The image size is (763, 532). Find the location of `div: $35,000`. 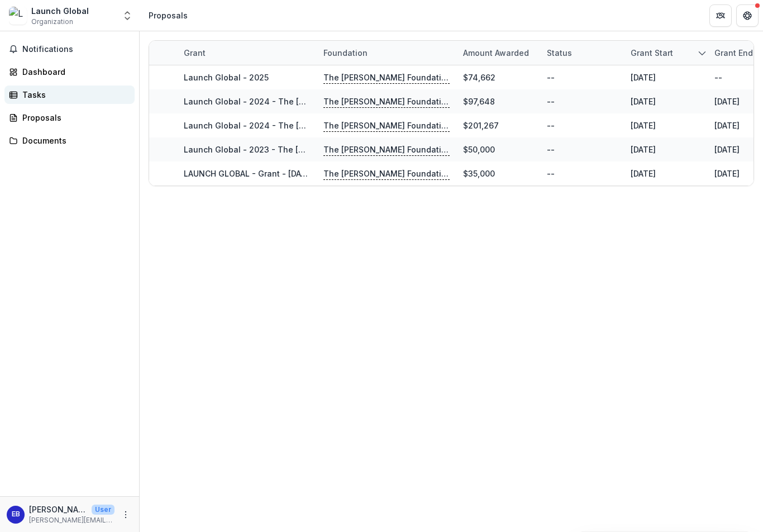

div: $35,000 is located at coordinates (479, 173).